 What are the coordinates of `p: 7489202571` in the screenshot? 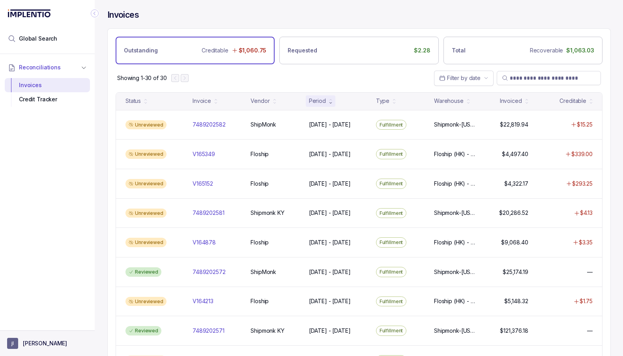 It's located at (208, 331).